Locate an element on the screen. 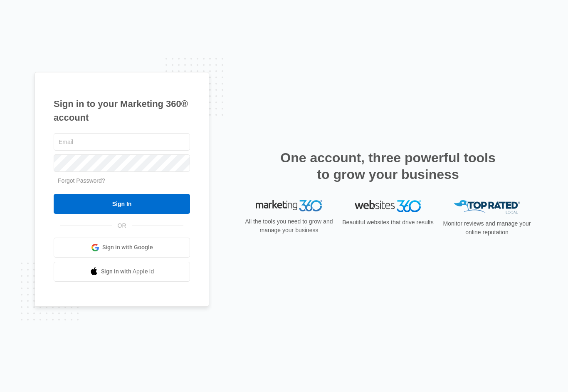  span: Sign in with Google is located at coordinates (128, 247).